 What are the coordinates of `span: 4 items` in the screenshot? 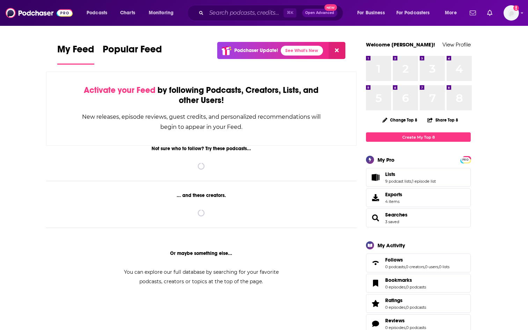 It's located at (393, 201).